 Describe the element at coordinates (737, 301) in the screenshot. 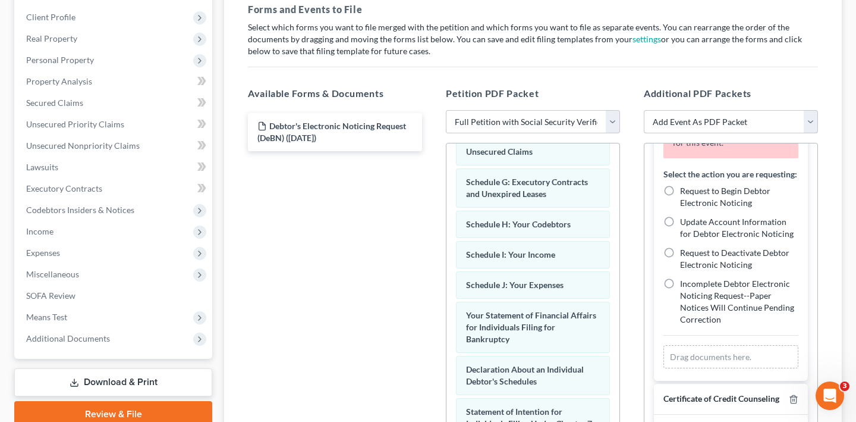

I see `span: Incomplete Debtor Electronic Noticing Request--Paper Notices Will Continue Pending Correction` at that location.